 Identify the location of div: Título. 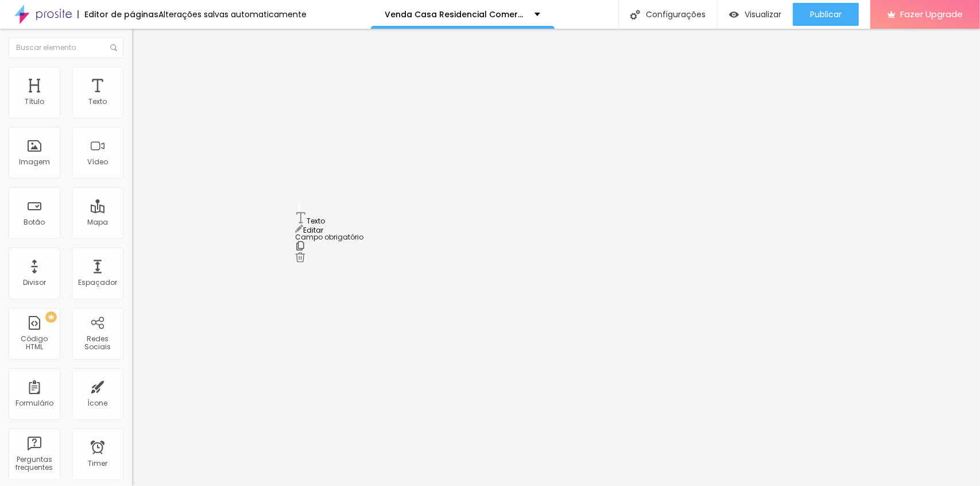
(34, 102).